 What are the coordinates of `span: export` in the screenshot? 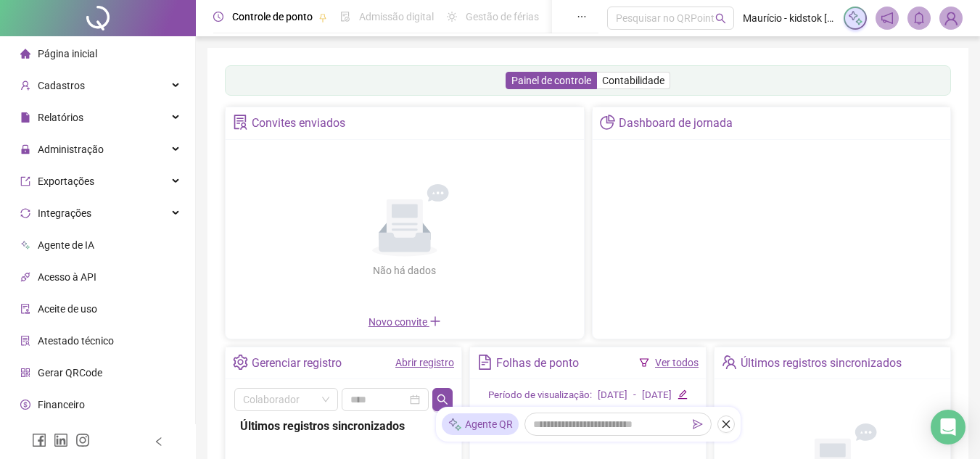 It's located at (25, 182).